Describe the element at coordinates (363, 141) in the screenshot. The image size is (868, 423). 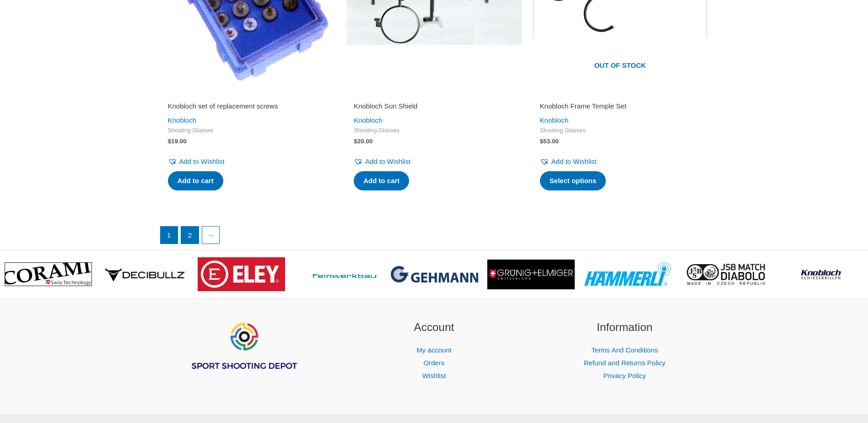
I see `bdi: 20.00` at that location.